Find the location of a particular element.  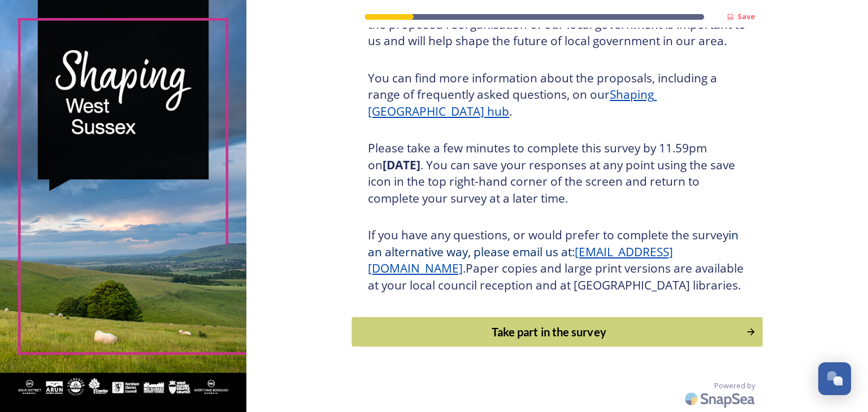

button: Continue is located at coordinates (558, 332).